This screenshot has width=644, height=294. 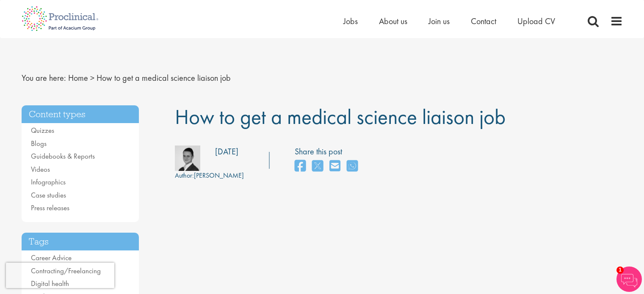 I want to click on a: Videos, so click(x=40, y=169).